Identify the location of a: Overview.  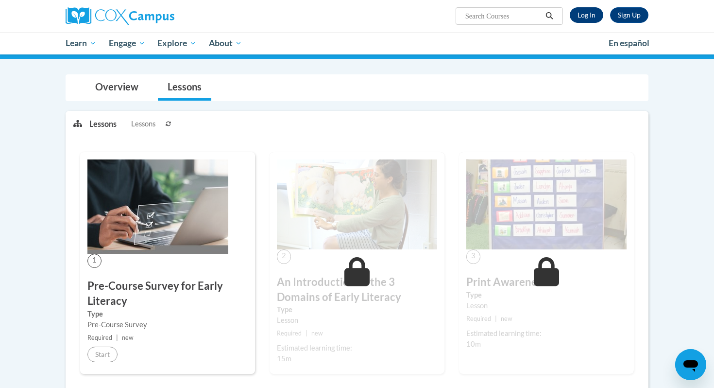
(117, 87).